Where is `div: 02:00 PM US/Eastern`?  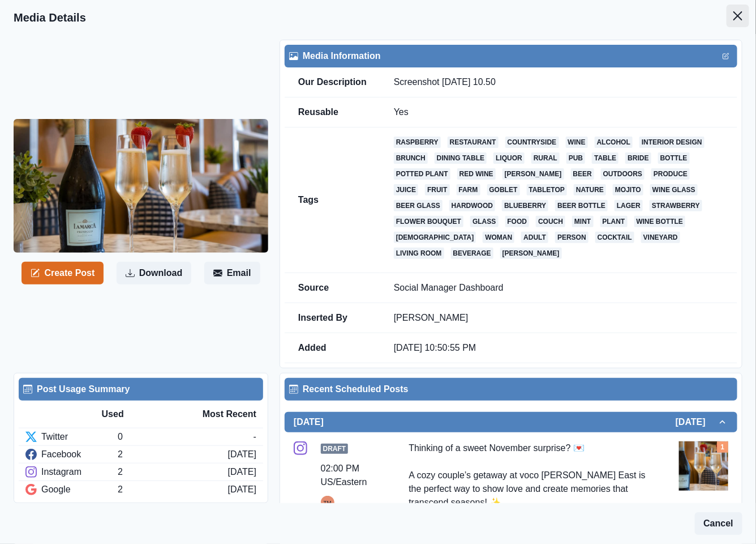 div: 02:00 PM US/Eastern is located at coordinates (349, 475).